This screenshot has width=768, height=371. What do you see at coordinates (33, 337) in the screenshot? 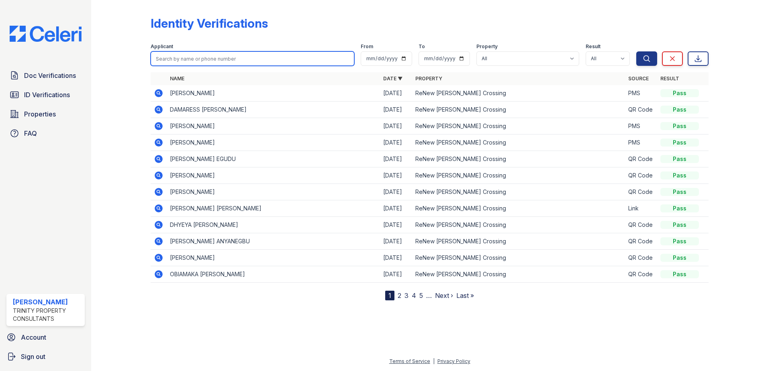
I see `span: Account` at bounding box center [33, 337].